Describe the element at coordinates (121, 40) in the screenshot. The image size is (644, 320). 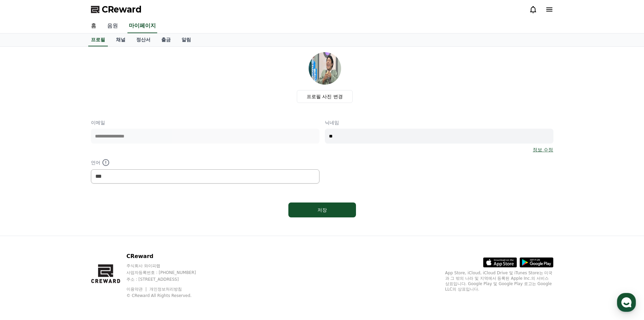
I see `a: 채널` at that location.